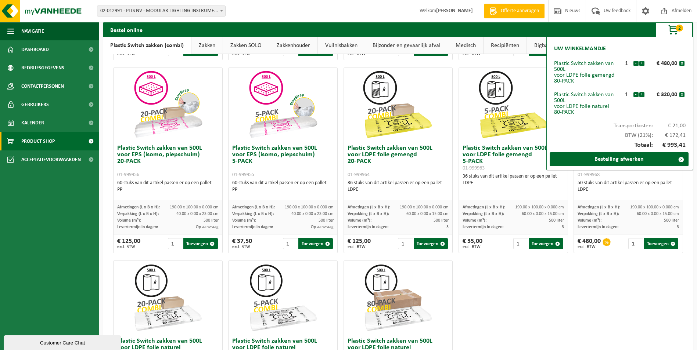 The image size is (697, 350). Describe the element at coordinates (398, 162) in the screenshot. I see `h3: Plastic Switch zakken van 500L voor LDPE folie gemengd 20-PACK` at that location.